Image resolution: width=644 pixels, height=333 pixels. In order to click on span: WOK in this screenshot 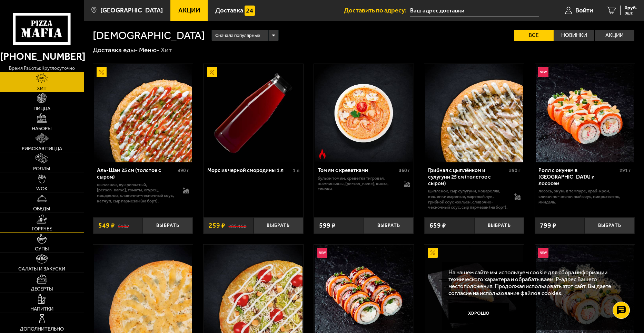, I will do `click(42, 189)`.